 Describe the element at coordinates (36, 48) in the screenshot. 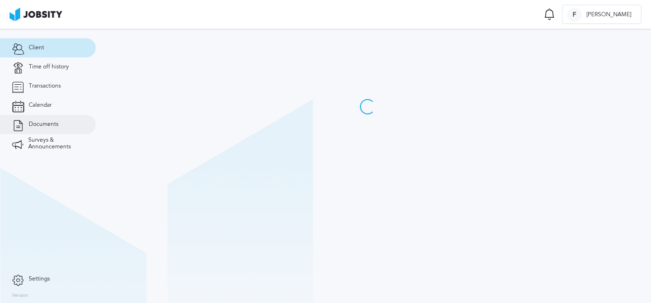

I see `span: Client` at that location.